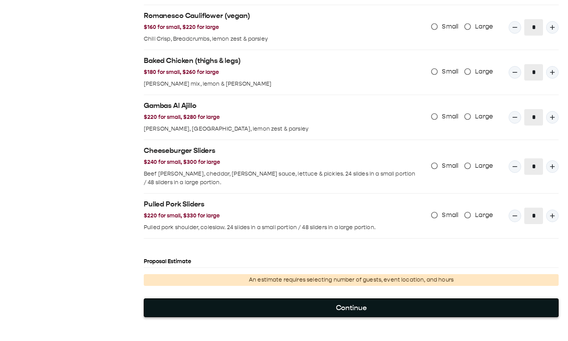 The width and height of the screenshot is (568, 341). I want to click on h2: Pulled Pork Sliders, so click(281, 204).